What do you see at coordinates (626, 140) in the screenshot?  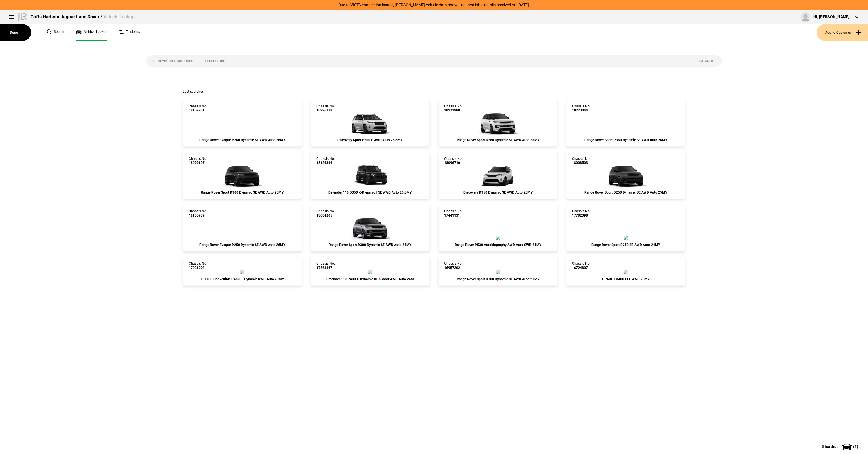 I see `div: Range Rover Sport P360 Dynamic SE AWD Auto 25MY` at bounding box center [626, 140].